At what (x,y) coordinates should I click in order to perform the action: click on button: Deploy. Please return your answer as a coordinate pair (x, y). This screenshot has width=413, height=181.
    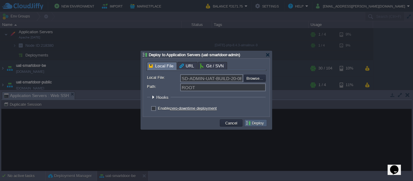
    Looking at the image, I should click on (256, 123).